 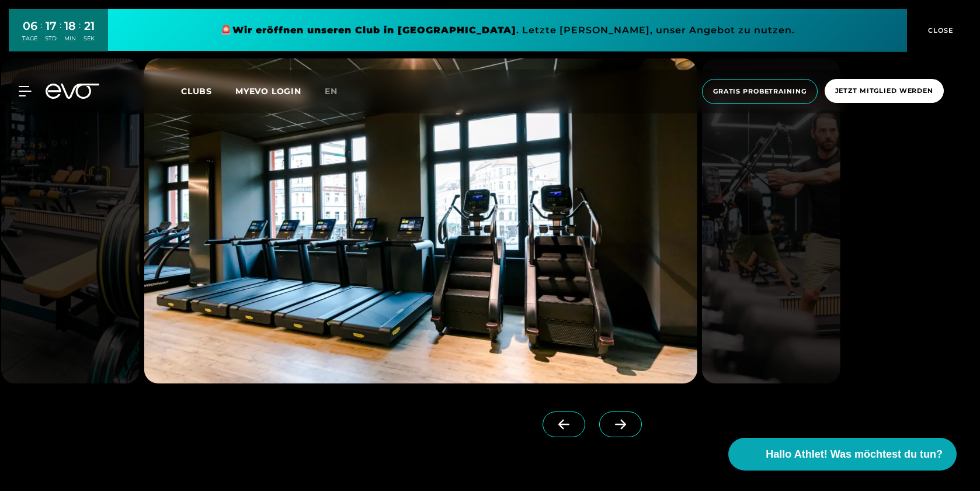 What do you see at coordinates (268, 91) in the screenshot?
I see `a: MYEVO LOGIN` at bounding box center [268, 91].